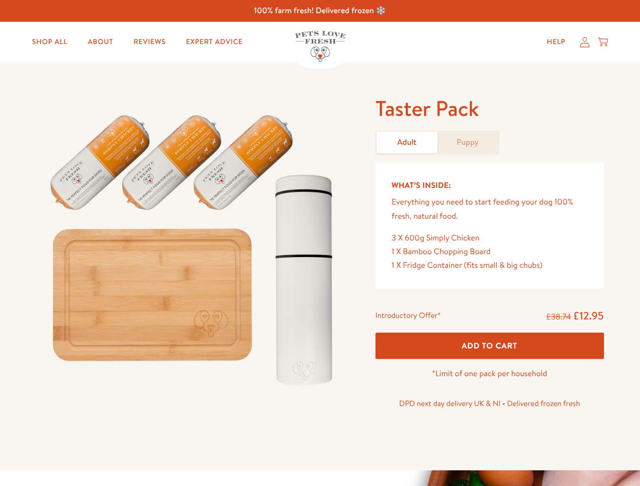 The image size is (640, 486). What do you see at coordinates (489, 374) in the screenshot?
I see `p: *Limit of one pack per household` at bounding box center [489, 374].